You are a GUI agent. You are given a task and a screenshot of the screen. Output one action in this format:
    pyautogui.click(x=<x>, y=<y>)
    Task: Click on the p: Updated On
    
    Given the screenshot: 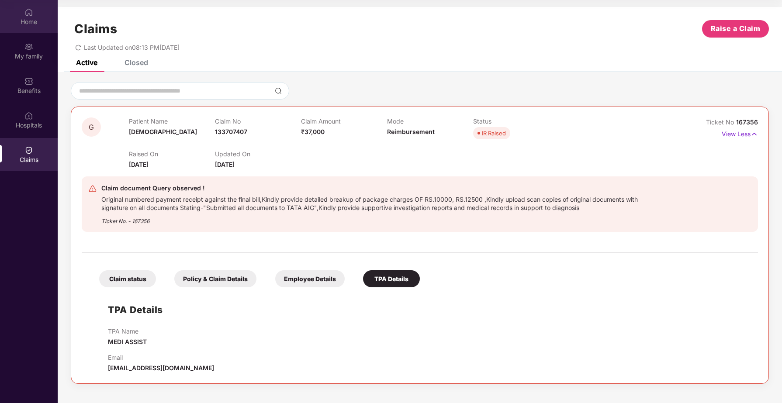 What is the action you would take?
    pyautogui.click(x=258, y=154)
    